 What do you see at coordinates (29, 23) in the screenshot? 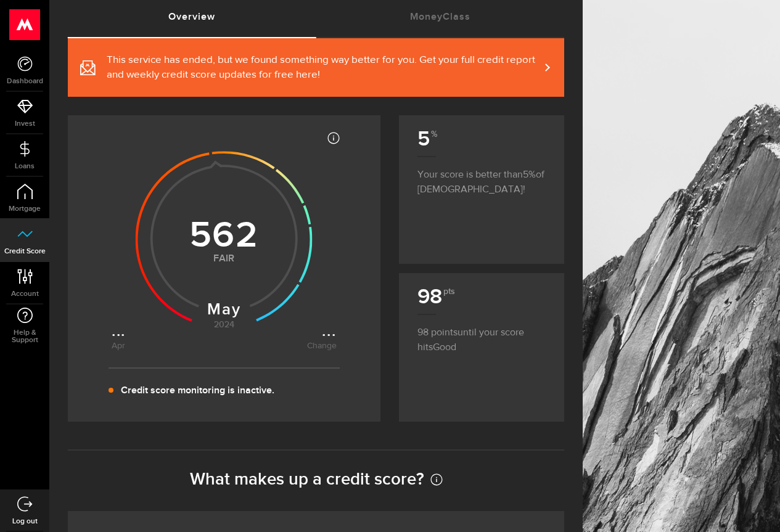
I see `button: Open LiveChat chat widget` at bounding box center [29, 23].